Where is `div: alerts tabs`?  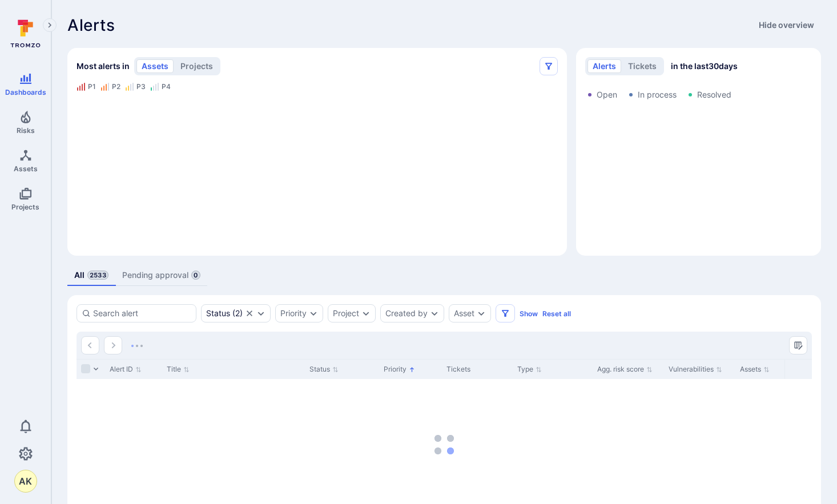
div: alerts tabs is located at coordinates (444, 275).